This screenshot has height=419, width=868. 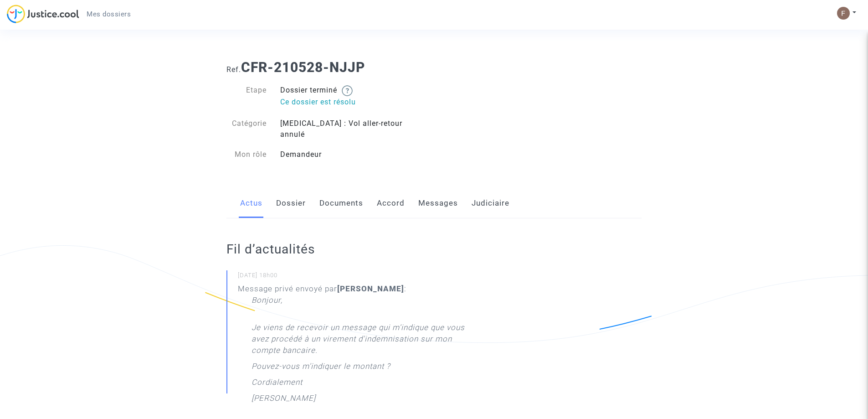 What do you see at coordinates (247, 155) in the screenshot?
I see `div: Mon rôle` at bounding box center [247, 155].